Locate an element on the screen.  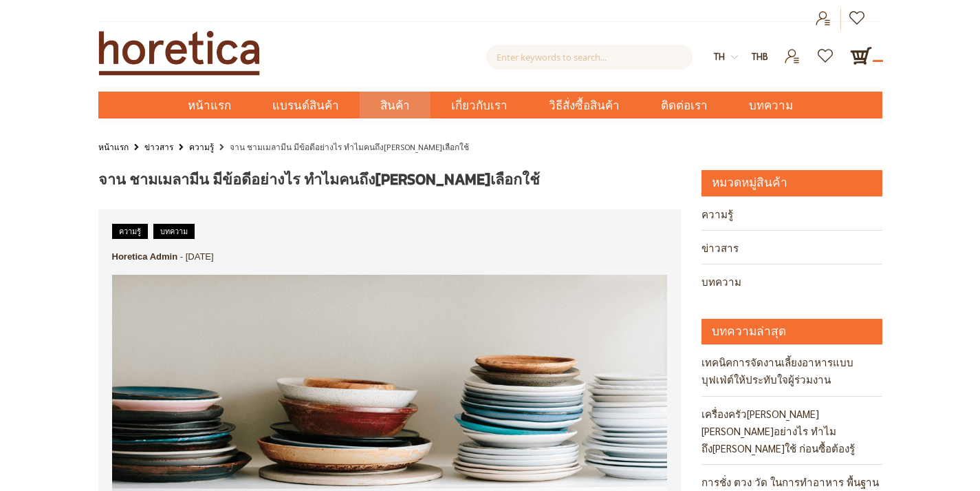
img: Horetica.com is located at coordinates (179, 53).